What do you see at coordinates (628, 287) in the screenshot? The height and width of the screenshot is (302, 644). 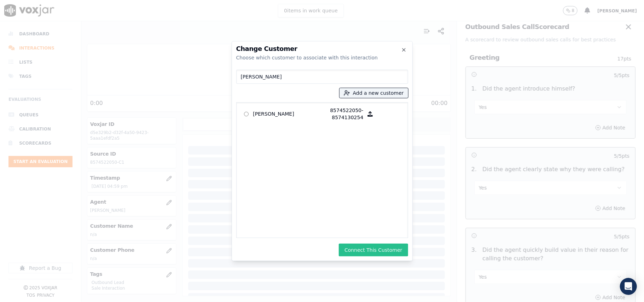 I see `div: Open Intercom Messenger` at bounding box center [628, 287].